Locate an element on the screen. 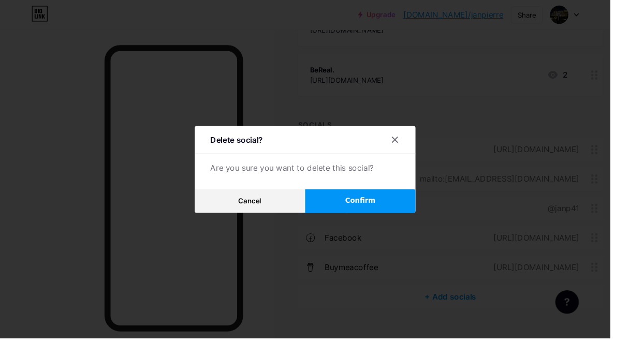  div: Are you sure you want to delete this social? is located at coordinates (322, 177).